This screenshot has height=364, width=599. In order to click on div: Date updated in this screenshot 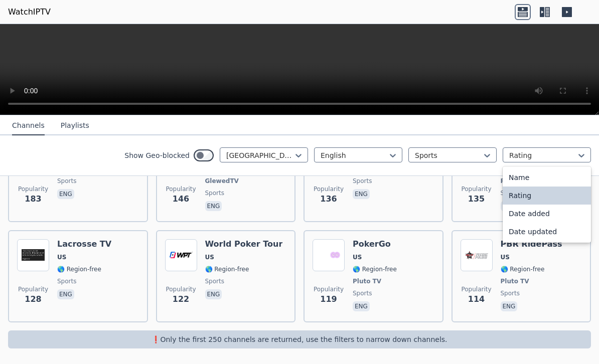, I will do `click(546, 231)`.